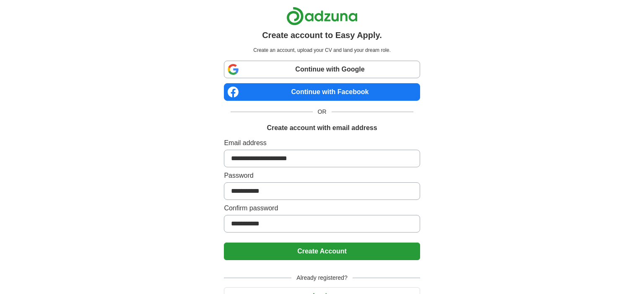  What do you see at coordinates (321, 209) in the screenshot?
I see `label: Confirm password` at bounding box center [321, 209].